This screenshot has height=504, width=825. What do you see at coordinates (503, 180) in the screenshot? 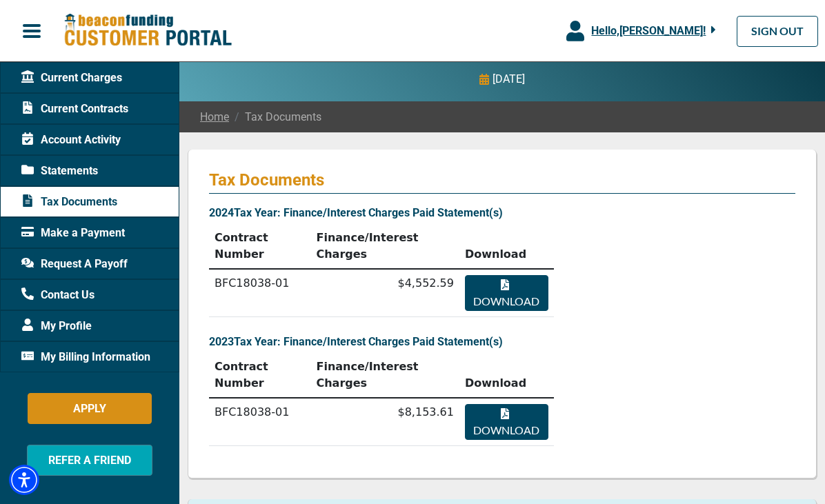
I see `p: Tax Documents` at bounding box center [503, 180].